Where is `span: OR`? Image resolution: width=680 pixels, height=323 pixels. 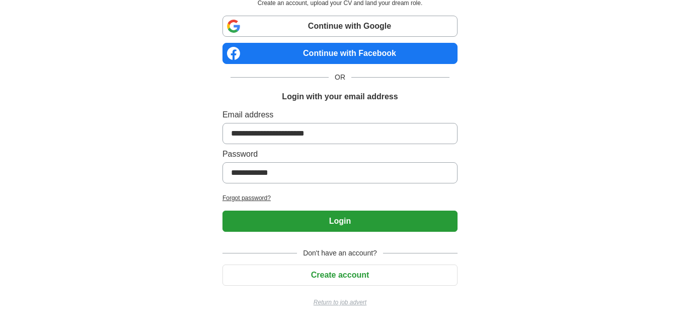 span: OR is located at coordinates (340, 77).